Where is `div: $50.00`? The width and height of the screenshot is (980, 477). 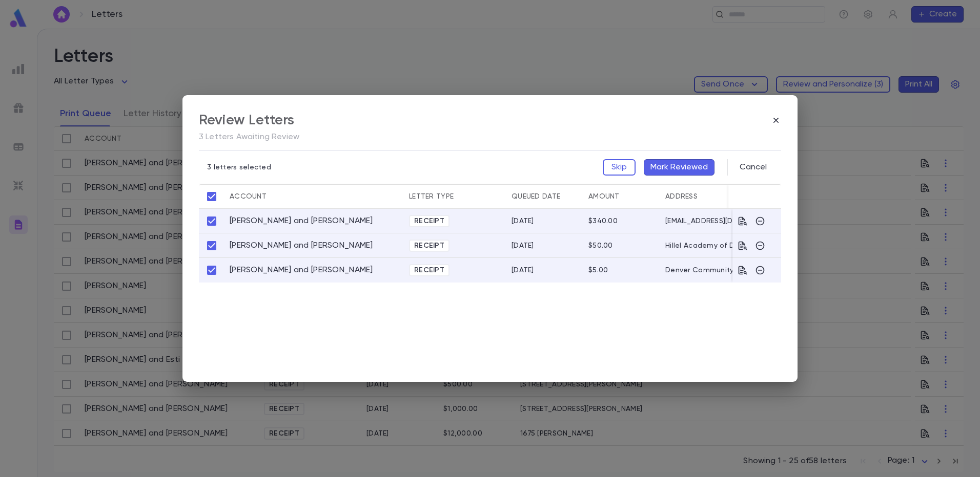 div: $50.00 is located at coordinates (600, 246).